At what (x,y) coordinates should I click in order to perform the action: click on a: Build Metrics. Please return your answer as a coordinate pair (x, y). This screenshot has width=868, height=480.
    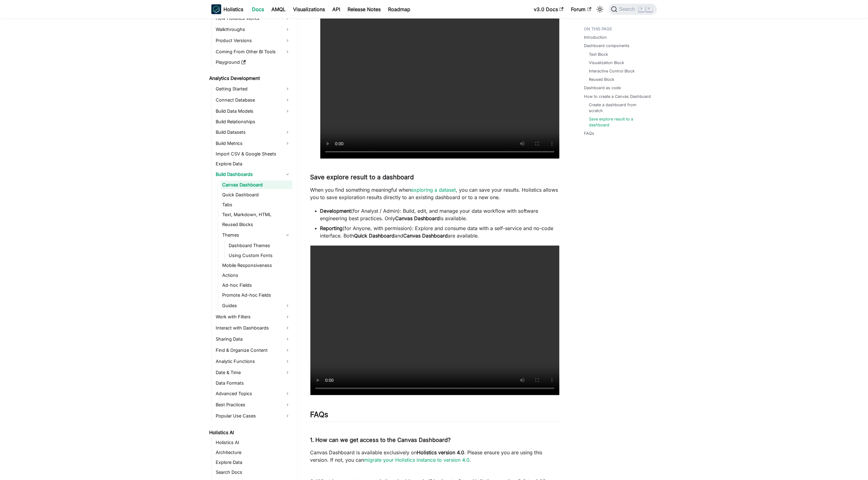
    Looking at the image, I should click on (253, 143).